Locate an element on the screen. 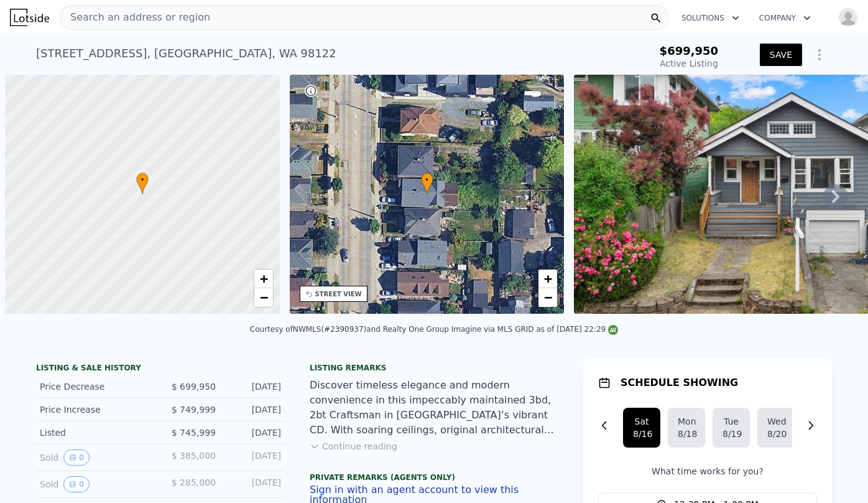 This screenshot has height=503, width=868. div: Wed is located at coordinates (777, 421).